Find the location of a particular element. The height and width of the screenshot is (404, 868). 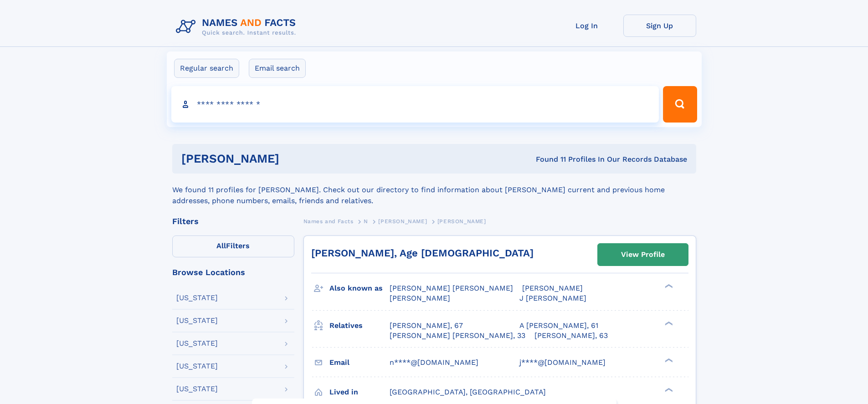

label: Filters is located at coordinates (233, 247).